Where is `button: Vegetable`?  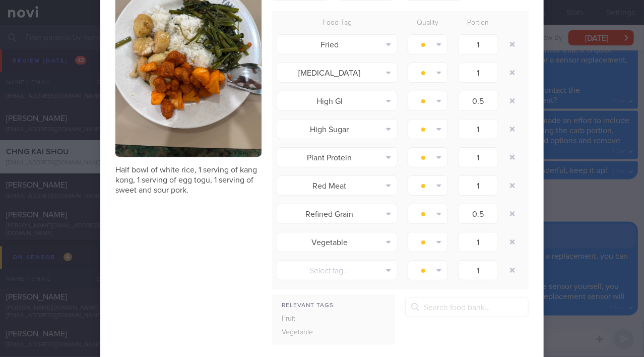
button: Vegetable is located at coordinates (337, 242).